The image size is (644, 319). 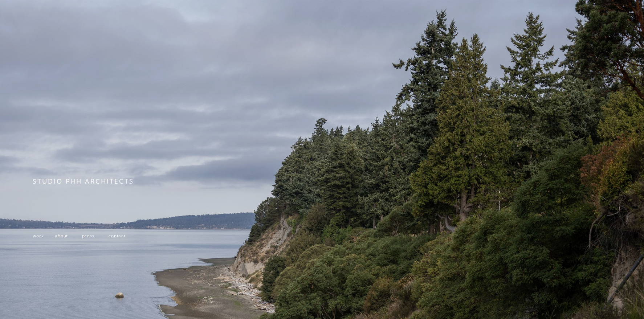 I want to click on span: press, so click(x=88, y=236).